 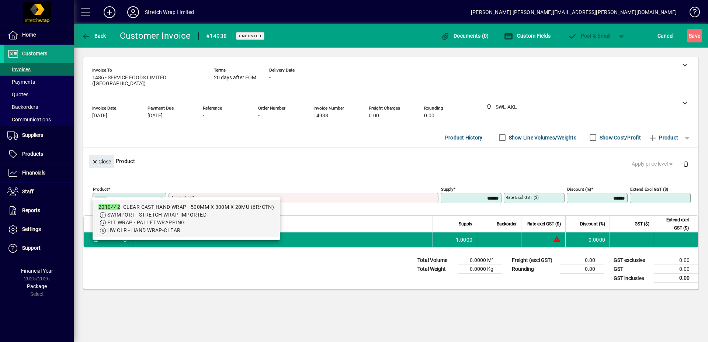 What do you see at coordinates (110, 12) in the screenshot?
I see `button: Add` at bounding box center [110, 12].